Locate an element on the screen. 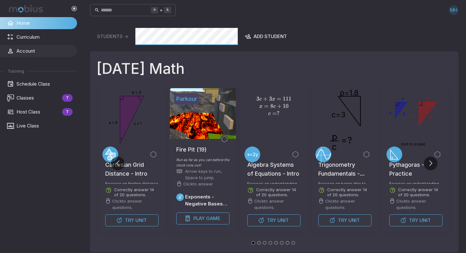 This screenshot has height=253, width=466. button: Go to slide 6 is located at coordinates (282, 243).